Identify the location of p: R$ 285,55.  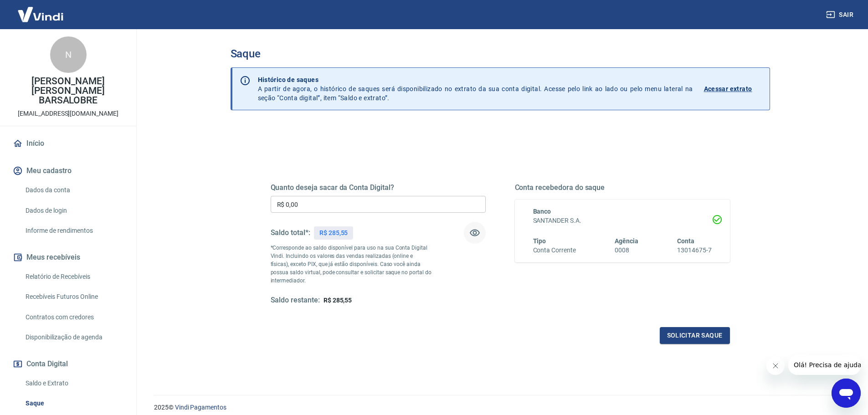
(334, 233).